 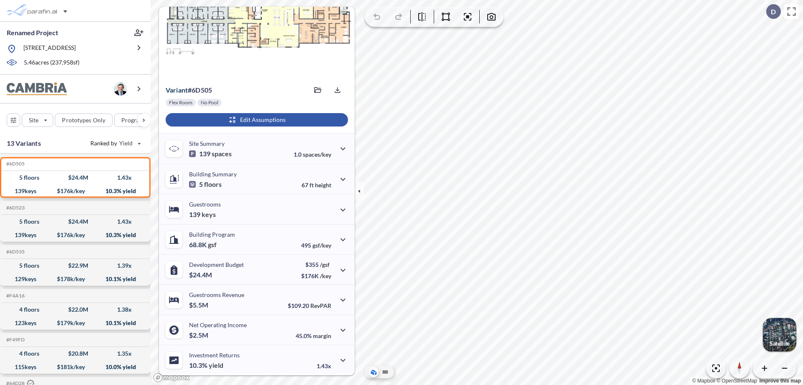 What do you see at coordinates (214, 354) in the screenshot?
I see `p: Investment Returns` at bounding box center [214, 354].